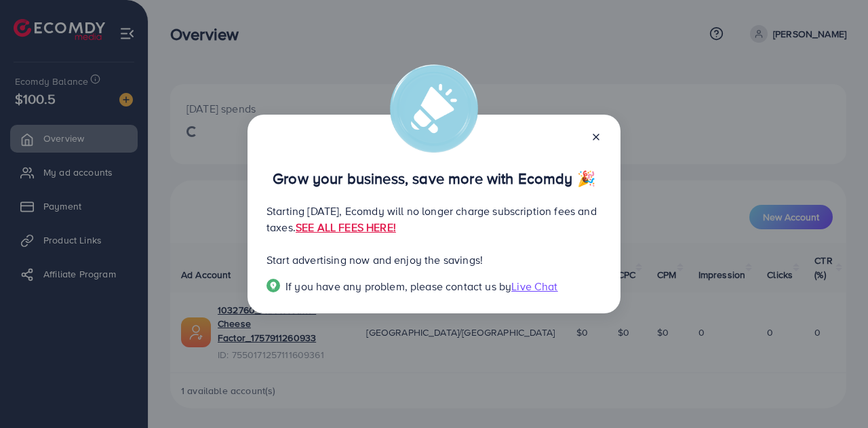 Image resolution: width=868 pixels, height=428 pixels. I want to click on p: Grow your business, save more with Ecomdy 🎉, so click(434, 179).